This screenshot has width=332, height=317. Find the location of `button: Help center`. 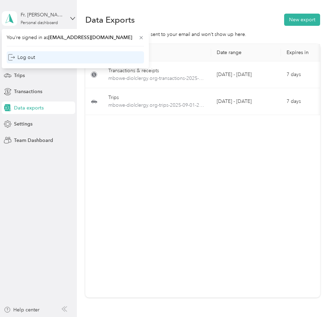

button: Help center is located at coordinates (22, 310).